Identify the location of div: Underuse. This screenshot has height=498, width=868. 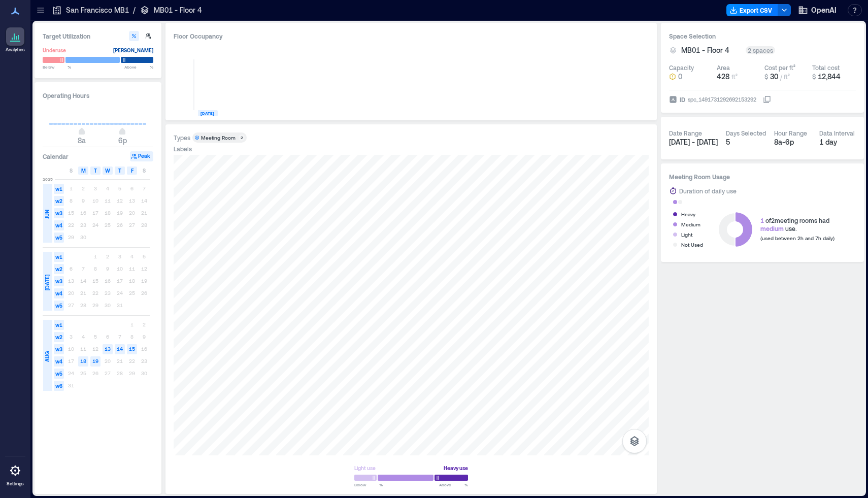
(54, 50).